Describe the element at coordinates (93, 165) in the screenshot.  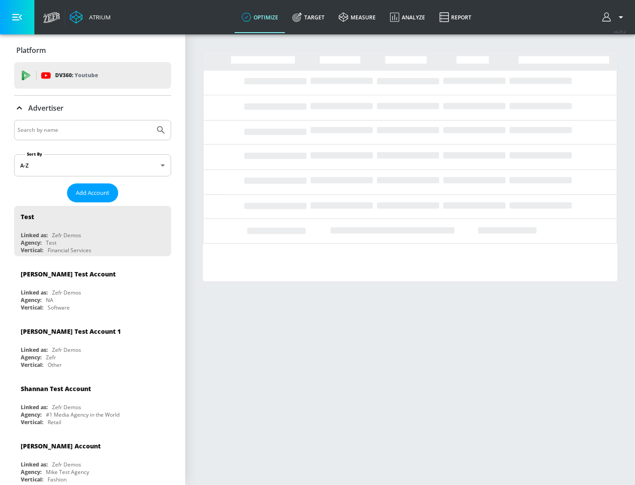
I see `div: A-Z` at that location.